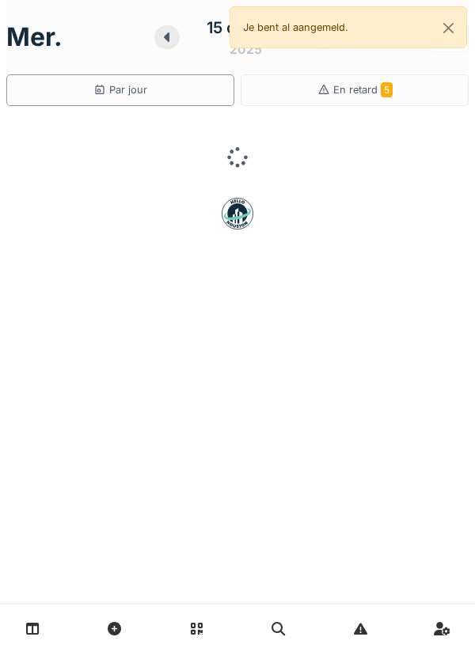  Describe the element at coordinates (386, 89) in the screenshot. I see `span: 5` at that location.